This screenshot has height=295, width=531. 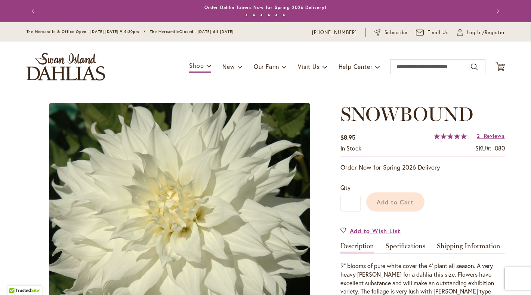 I want to click on a: Subscribe, so click(x=391, y=33).